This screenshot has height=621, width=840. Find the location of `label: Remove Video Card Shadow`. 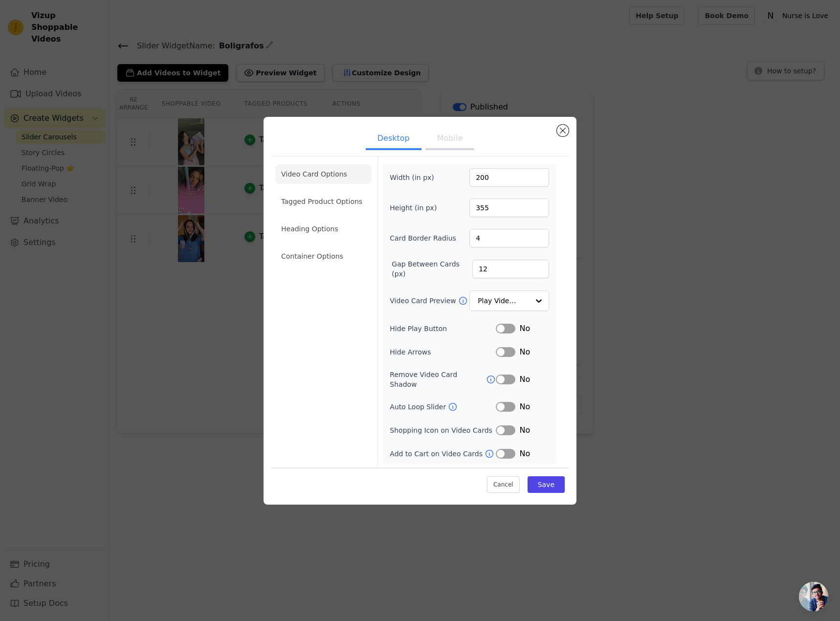

label: Remove Video Card Shadow is located at coordinates (438, 380).